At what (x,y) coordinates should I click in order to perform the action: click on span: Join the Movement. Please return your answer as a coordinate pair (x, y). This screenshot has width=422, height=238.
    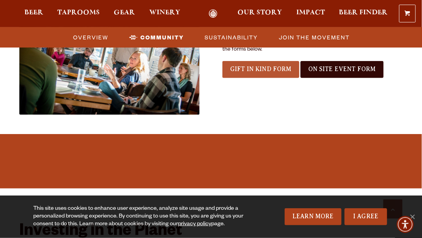
    Looking at the image, I should click on (314, 37).